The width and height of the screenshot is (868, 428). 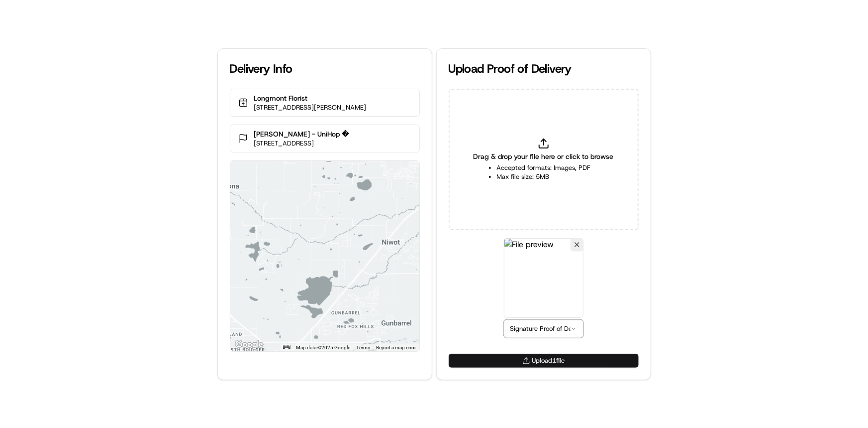 What do you see at coordinates (286, 347) in the screenshot?
I see `button: Keyboard shortcuts` at bounding box center [286, 347].